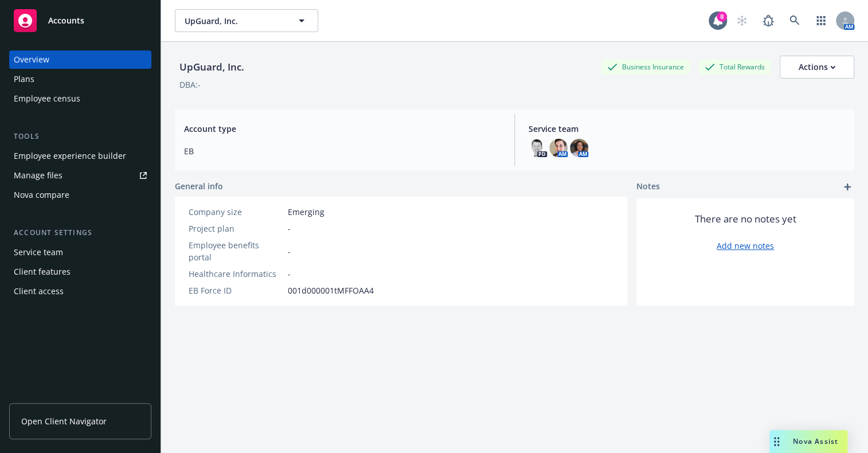 This screenshot has width=868, height=453. What do you see at coordinates (847, 187) in the screenshot?
I see `a: add` at bounding box center [847, 187].